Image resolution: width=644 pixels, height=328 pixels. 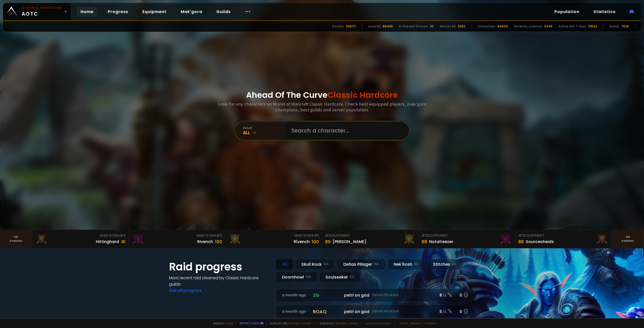 I want to click on div: 10842, so click(x=592, y=26).